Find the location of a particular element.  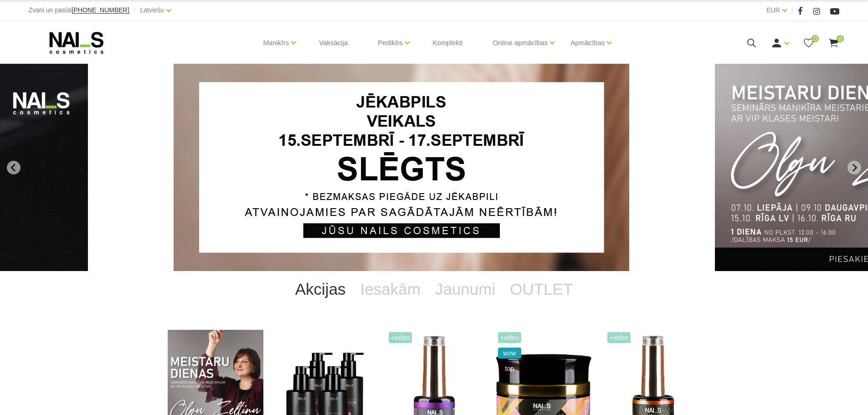

a: Vaksācija is located at coordinates (333, 43).